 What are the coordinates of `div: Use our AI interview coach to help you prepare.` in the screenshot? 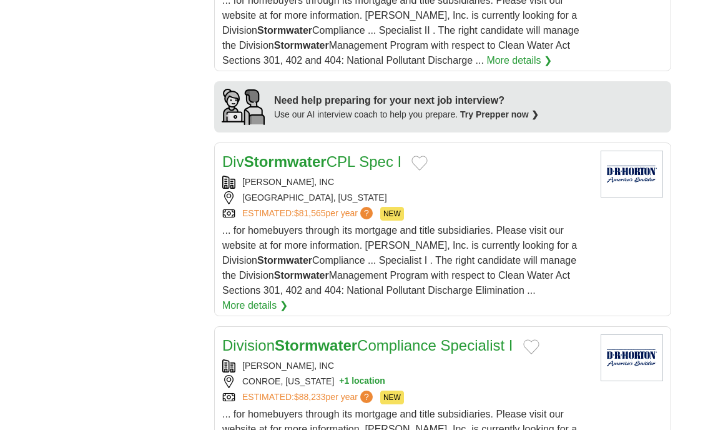 It's located at (407, 114).